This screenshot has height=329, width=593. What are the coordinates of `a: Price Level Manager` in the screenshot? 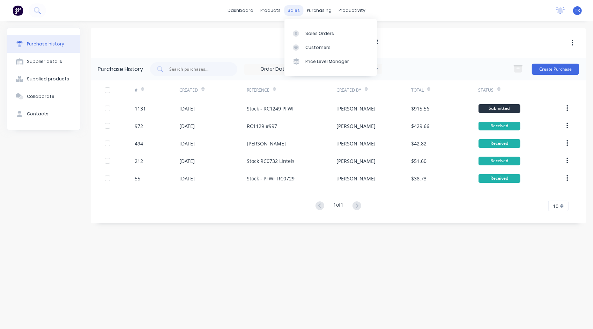 It's located at (331, 61).